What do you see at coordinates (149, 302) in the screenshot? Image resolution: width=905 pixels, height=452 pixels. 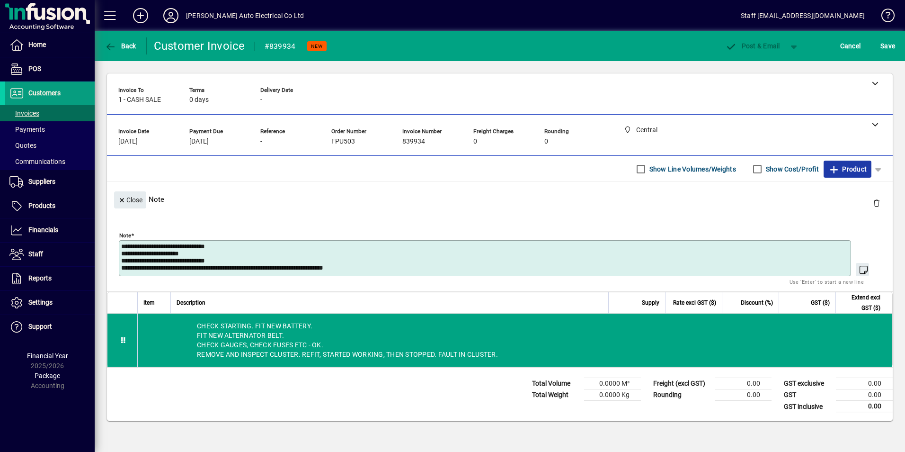 I see `span: Item` at bounding box center [149, 302].